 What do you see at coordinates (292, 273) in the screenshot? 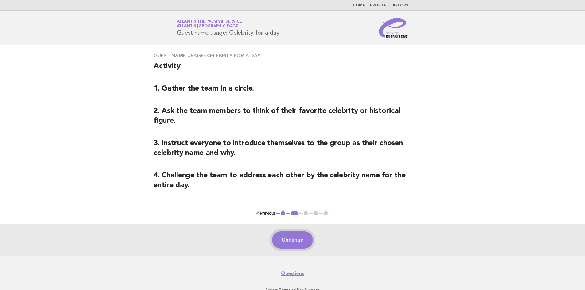
I see `a: Questions` at bounding box center [292, 273].